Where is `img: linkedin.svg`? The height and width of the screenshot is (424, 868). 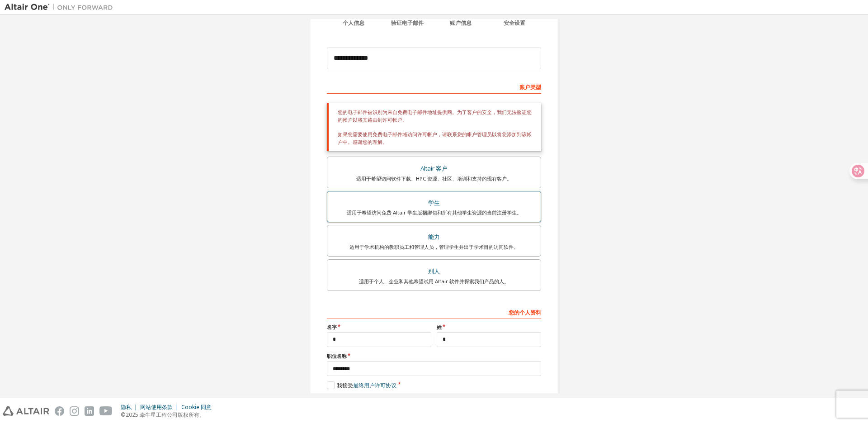
img: linkedin.svg is located at coordinates (89, 410).